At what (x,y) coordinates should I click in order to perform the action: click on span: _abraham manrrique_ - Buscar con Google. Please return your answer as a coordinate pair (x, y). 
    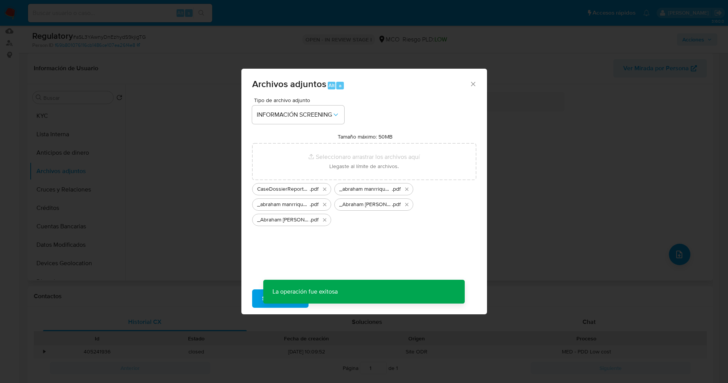
    Looking at the image, I should click on (283, 205).